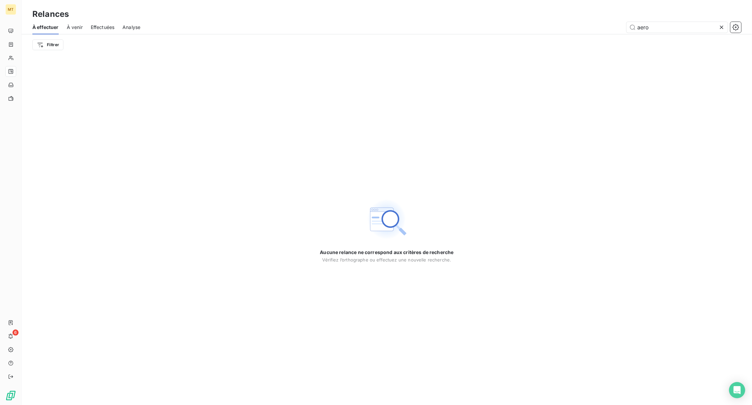 This screenshot has height=405, width=752. I want to click on img: Logo LeanPay, so click(11, 396).